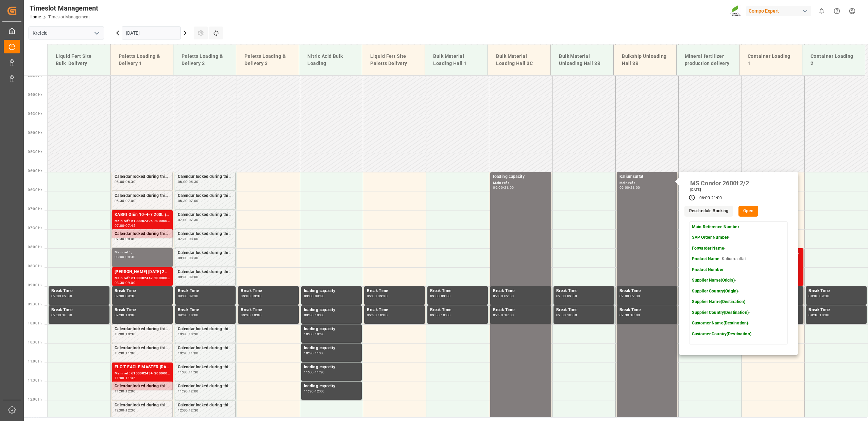 This screenshot has width=868, height=421. What do you see at coordinates (142, 278) in the screenshot?
I see `div: Main ref : 6100002449, 2000001763` at bounding box center [142, 278].